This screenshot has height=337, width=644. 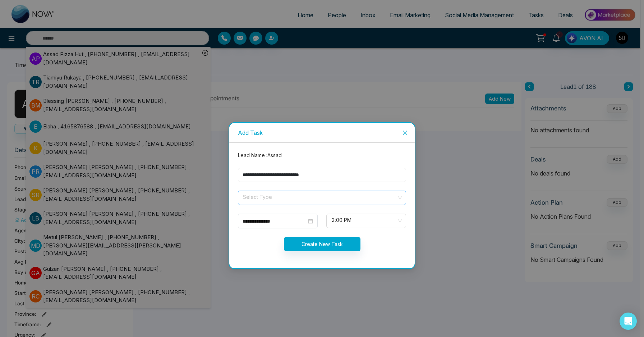 What do you see at coordinates (628, 321) in the screenshot?
I see `div: Open Intercom Messenger` at bounding box center [628, 321].